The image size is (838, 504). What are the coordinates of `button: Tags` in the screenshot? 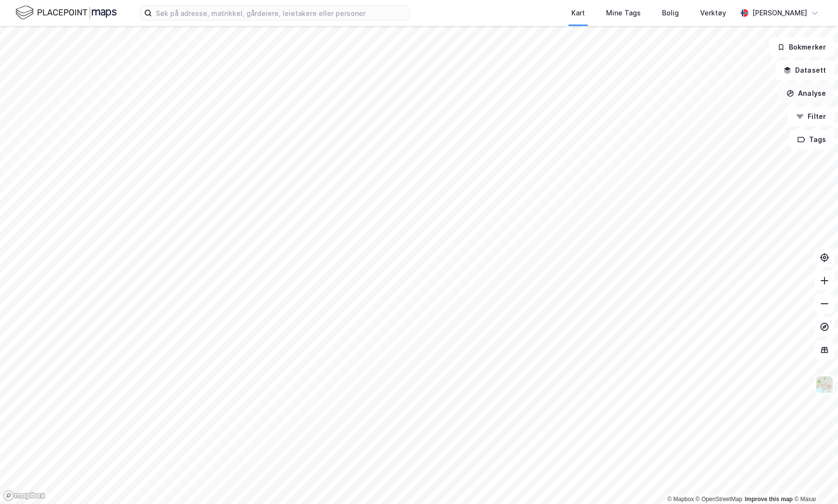 It's located at (811, 139).